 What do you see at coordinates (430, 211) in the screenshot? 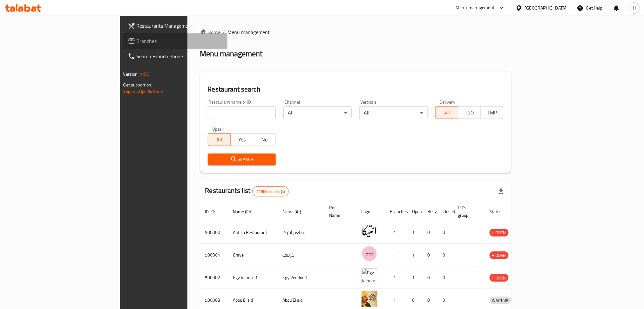
I see `th: Busy` at bounding box center [430, 211].